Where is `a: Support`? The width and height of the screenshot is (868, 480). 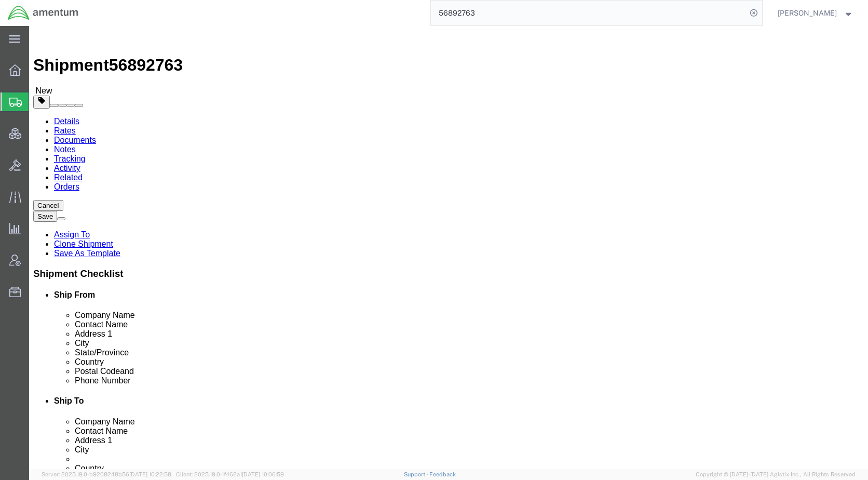 a: Support is located at coordinates (417, 474).